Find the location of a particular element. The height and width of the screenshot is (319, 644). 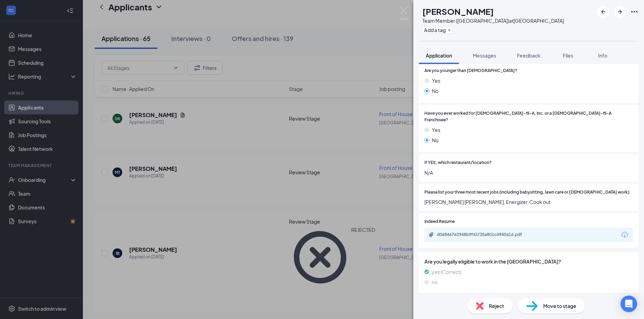

span: Application is located at coordinates (439, 56).